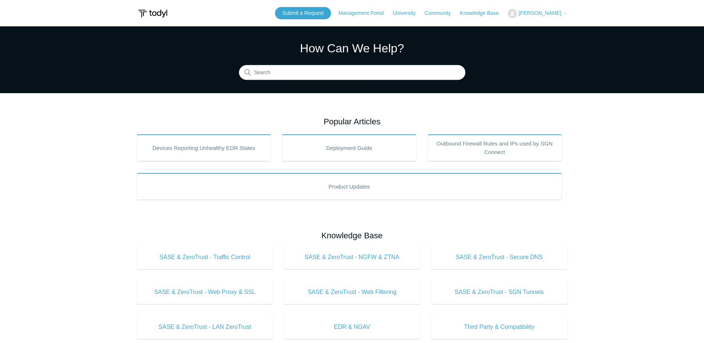 The image size is (704, 343). What do you see at coordinates (352, 327) in the screenshot?
I see `a: EDR & NGAV` at bounding box center [352, 327].